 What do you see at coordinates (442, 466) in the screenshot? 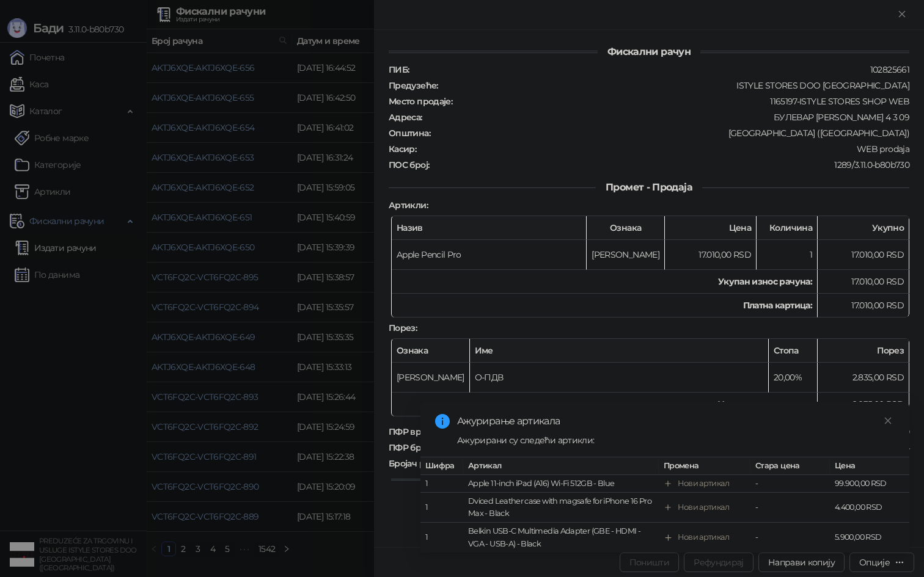
I see `th: Шифра` at bounding box center [442, 466].